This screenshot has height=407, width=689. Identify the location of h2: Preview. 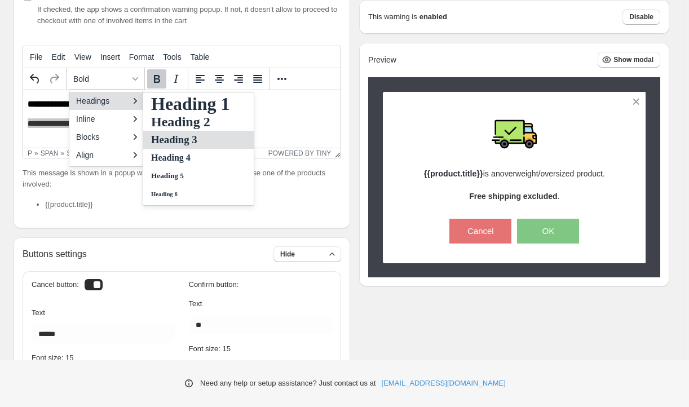
(382, 60).